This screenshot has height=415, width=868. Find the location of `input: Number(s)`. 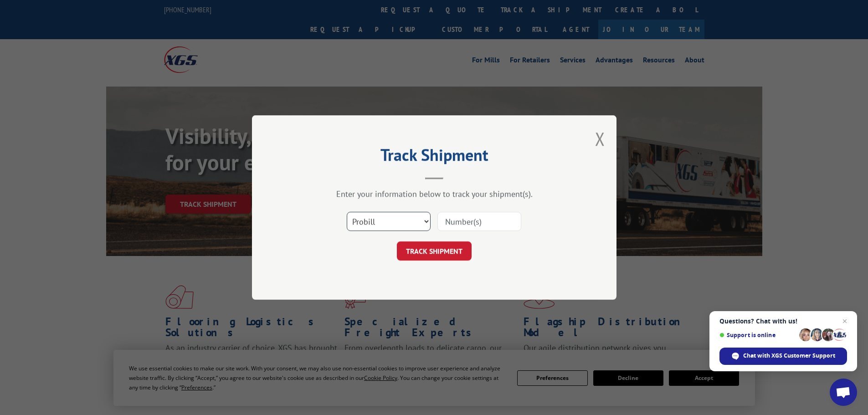

input: Number(s) is located at coordinates (480, 221).